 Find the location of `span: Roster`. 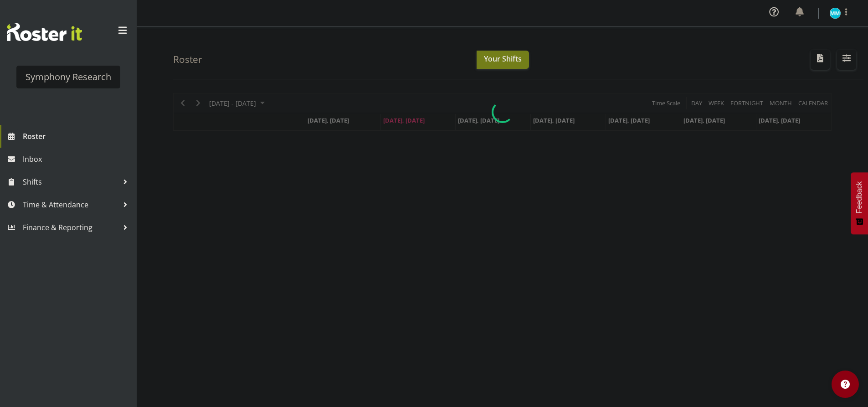

span: Roster is located at coordinates (77, 137).